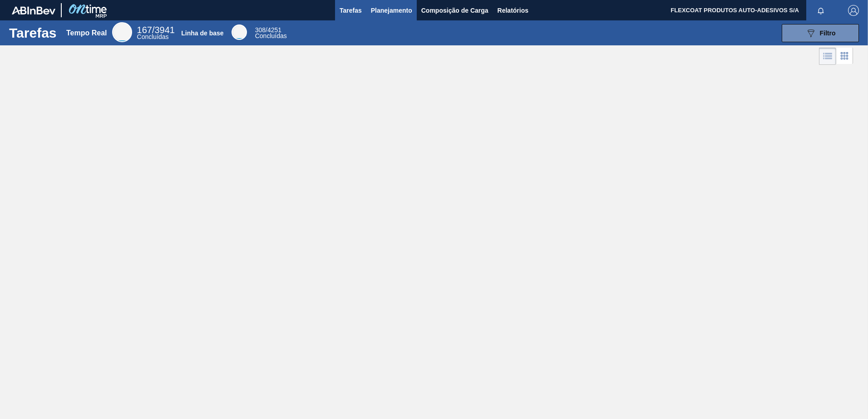 Image resolution: width=868 pixels, height=419 pixels. I want to click on span: Relatórios, so click(513, 11).